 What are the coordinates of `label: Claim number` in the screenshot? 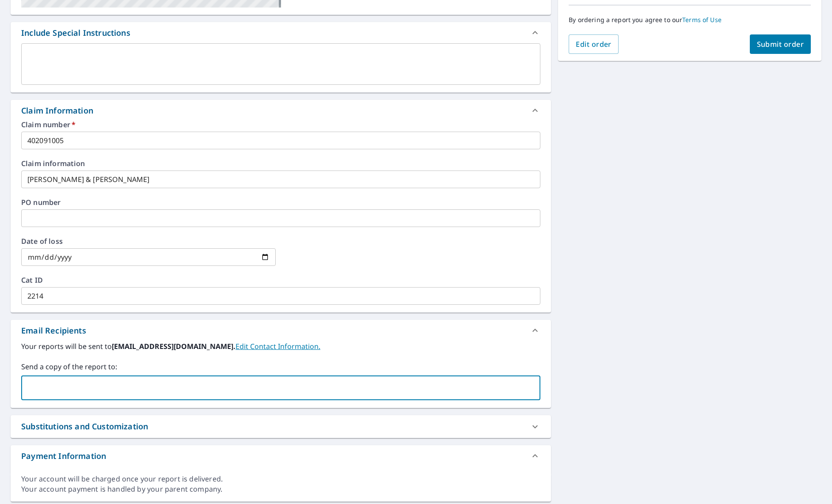 It's located at (281, 124).